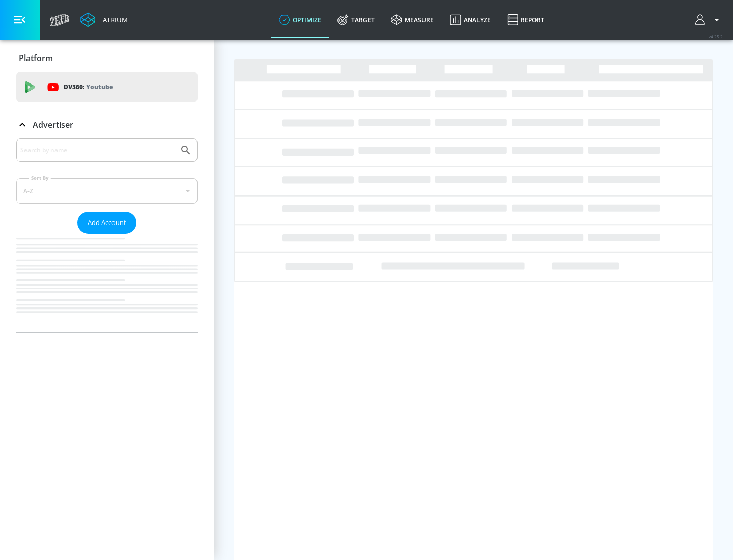 The height and width of the screenshot is (560, 733). I want to click on p: DV360:, so click(88, 87).